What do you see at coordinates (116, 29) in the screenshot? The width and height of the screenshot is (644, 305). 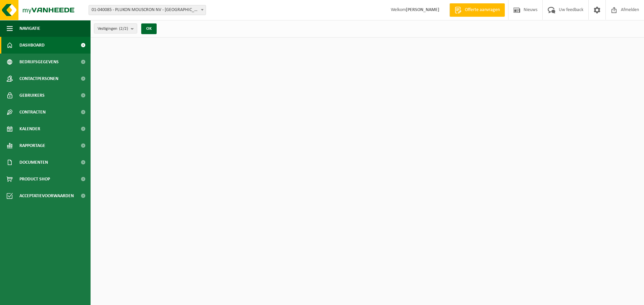 I see `button: Vestigingen(2/2)` at bounding box center [116, 29].